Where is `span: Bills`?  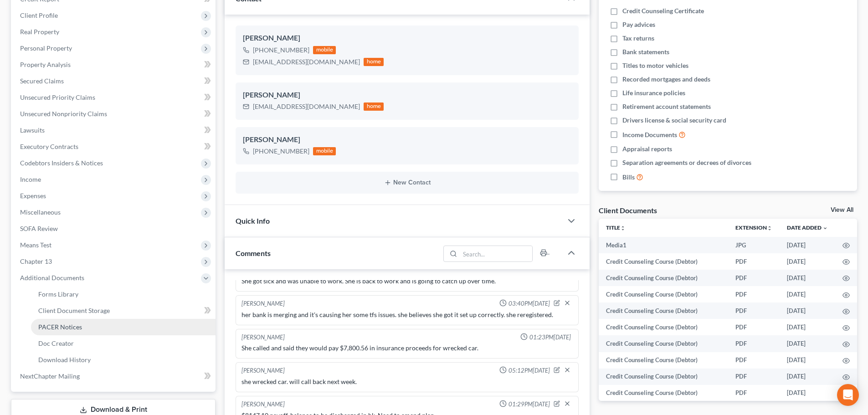 span: Bills is located at coordinates (628, 177).